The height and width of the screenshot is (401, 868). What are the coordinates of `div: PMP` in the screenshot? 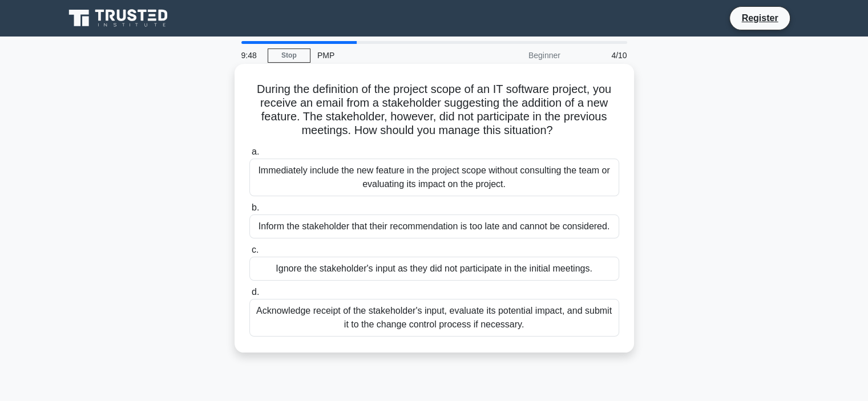 It's located at (389, 55).